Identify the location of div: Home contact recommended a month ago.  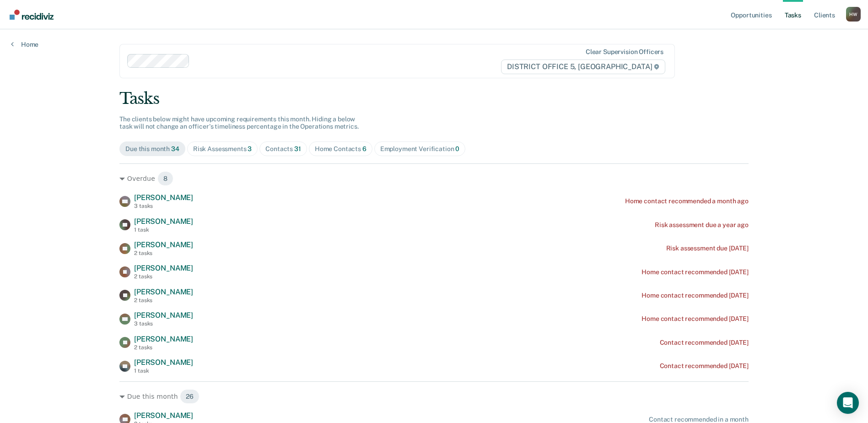
(687, 201).